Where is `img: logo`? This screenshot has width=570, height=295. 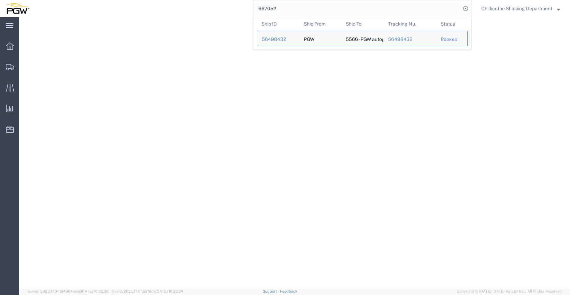 img: logo is located at coordinates (17, 9).